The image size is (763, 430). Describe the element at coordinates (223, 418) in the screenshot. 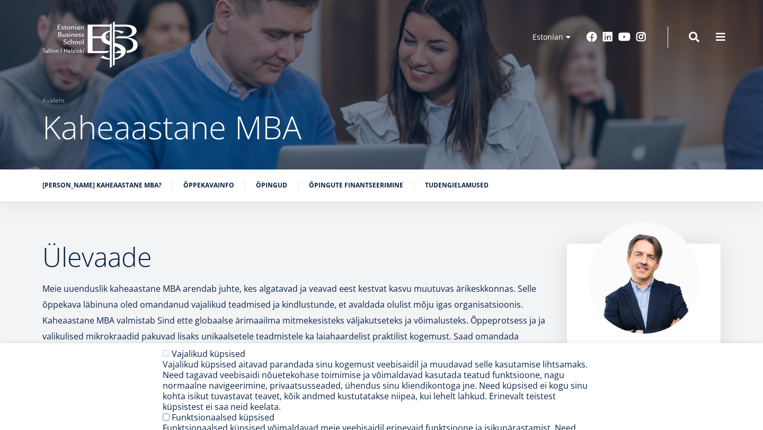

I see `label: Funktsionaalsed küpsised` at that location.